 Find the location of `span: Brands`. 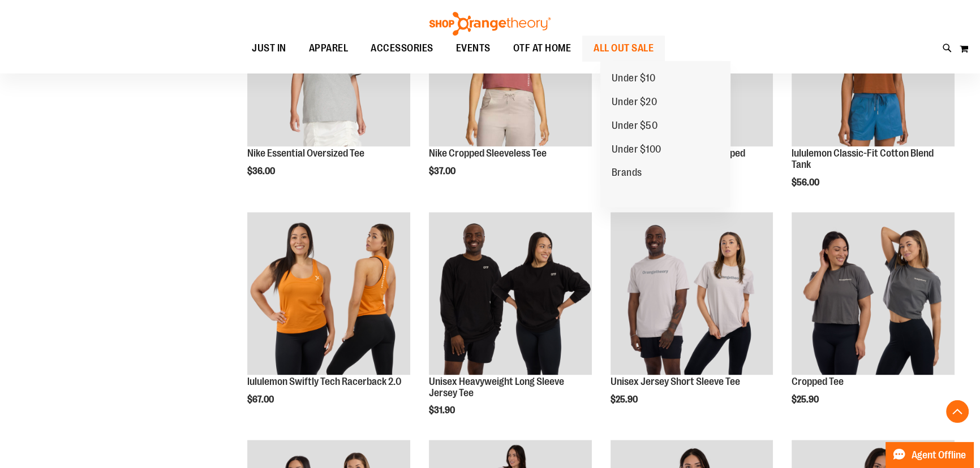

span: Brands is located at coordinates (626, 174).